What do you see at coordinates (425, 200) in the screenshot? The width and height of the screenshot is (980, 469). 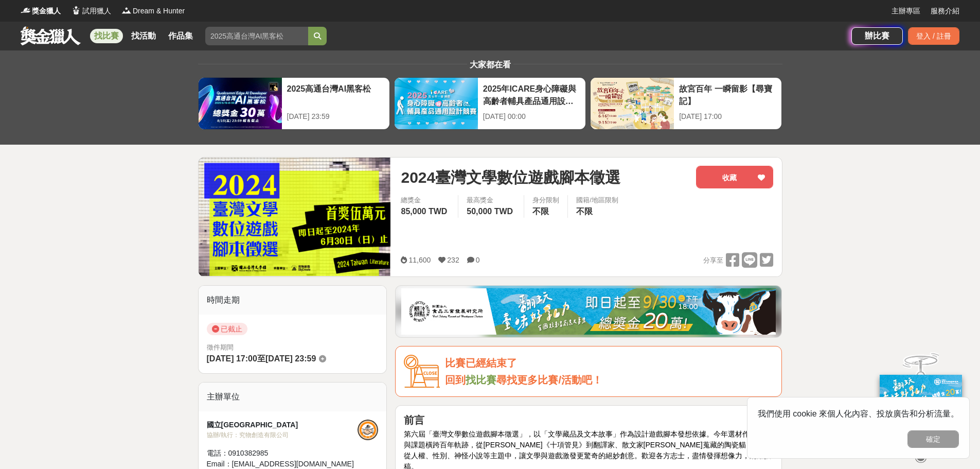 I see `span: 總獎金` at bounding box center [425, 200].